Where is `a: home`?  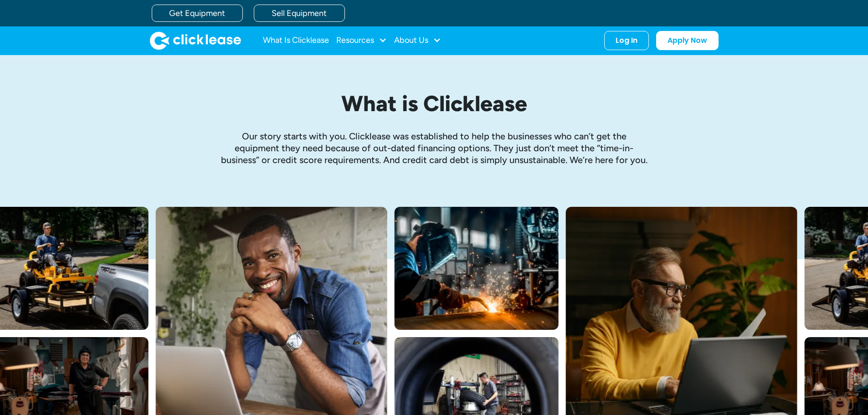
a: home is located at coordinates (195, 40).